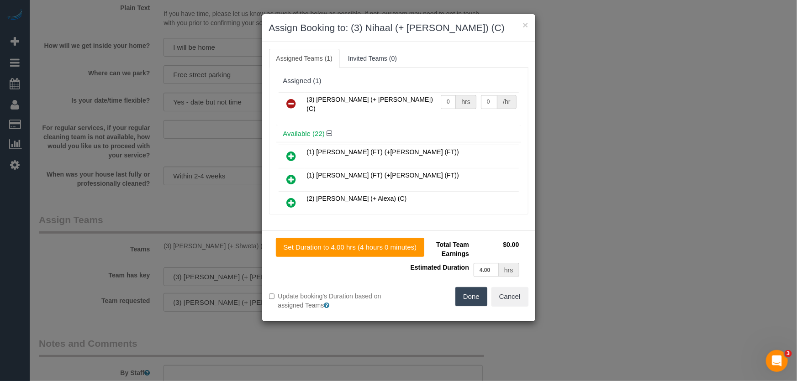 This screenshot has width=797, height=381. Describe the element at coordinates (399, 134) in the screenshot. I see `h4: Available (22)` at that location.